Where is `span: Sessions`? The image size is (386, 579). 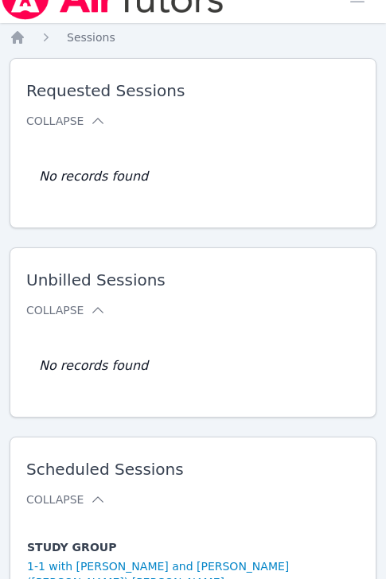
span: Sessions is located at coordinates (91, 37).